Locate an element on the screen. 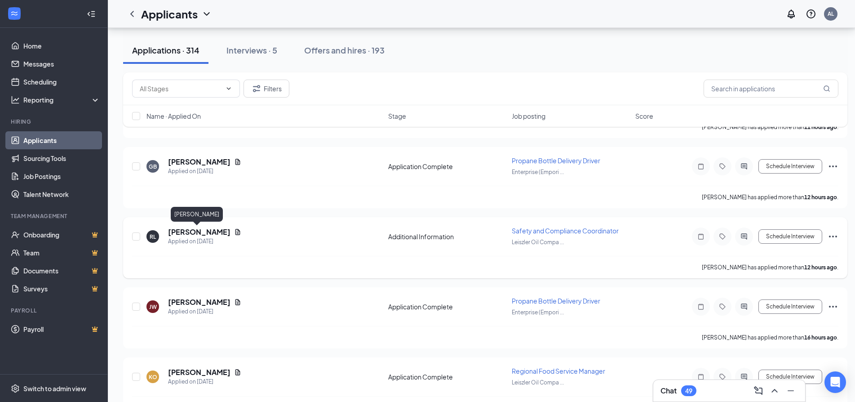 This screenshot has width=855, height=402. svg: Filter is located at coordinates (257, 89).